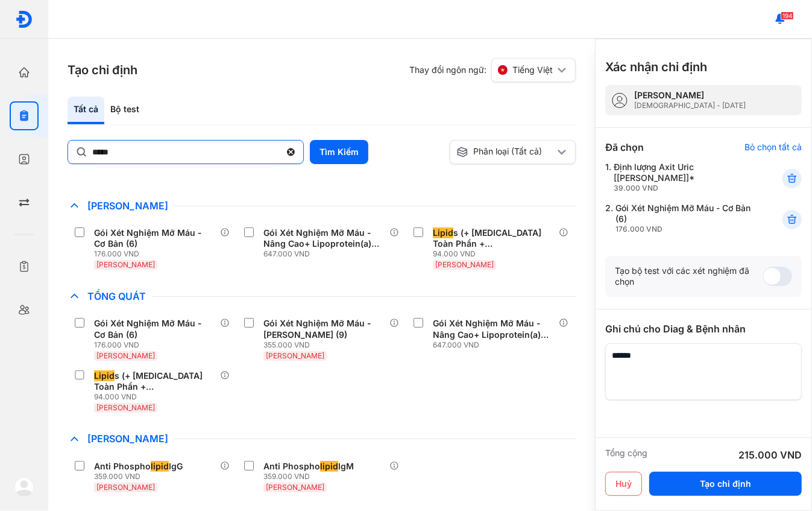 The image size is (812, 511). What do you see at coordinates (623, 484) in the screenshot?
I see `button: Huỷ` at bounding box center [623, 484].